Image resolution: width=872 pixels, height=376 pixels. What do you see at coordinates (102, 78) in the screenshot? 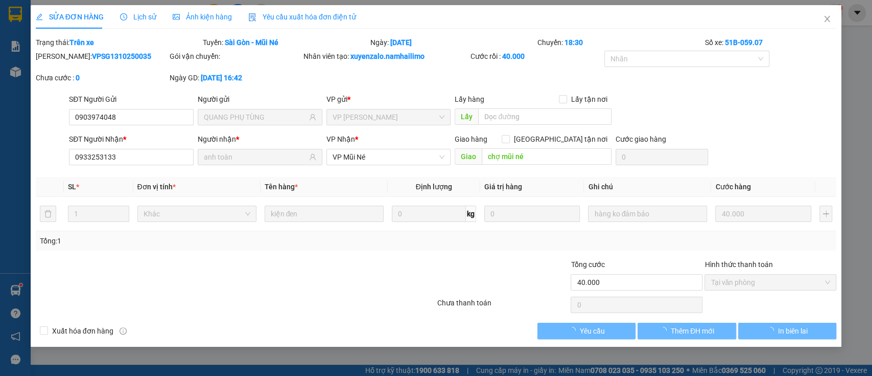
I see `div: Chưa cước :` at bounding box center [102, 78].